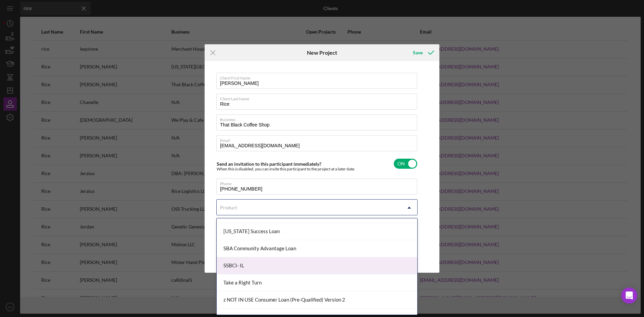 Image resolution: width=644 pixels, height=317 pixels. Describe the element at coordinates (269, 164) in the screenshot. I see `label: Send an invitation to this participant immediately?` at that location.